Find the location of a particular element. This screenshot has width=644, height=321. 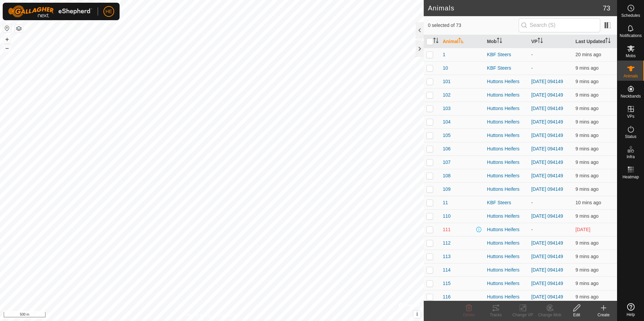

th: Mob is located at coordinates (506, 41).